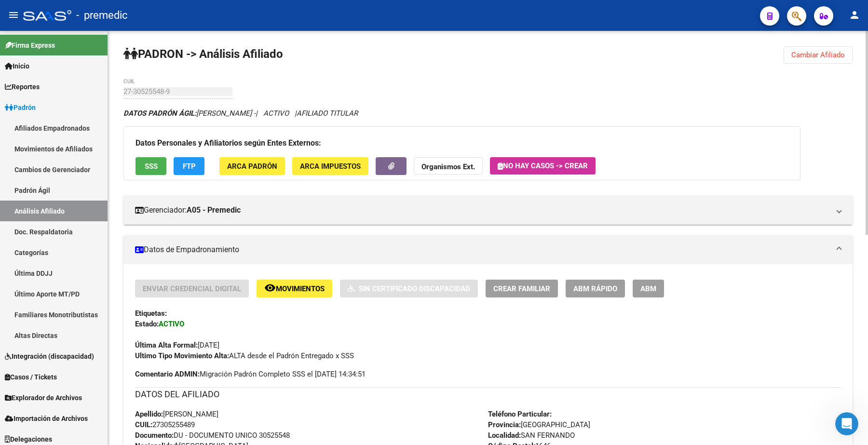 This screenshot has height=445, width=868. Describe the element at coordinates (531, 436) in the screenshot. I see `span: SAN FERNANDO` at that location.